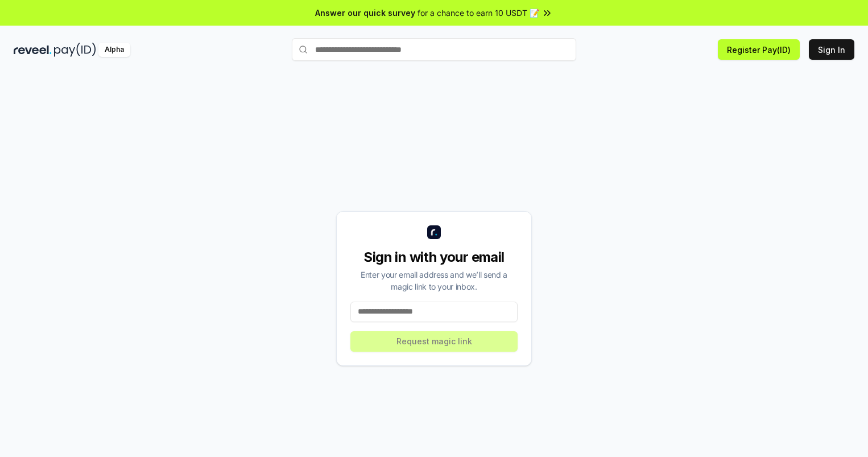 The width and height of the screenshot is (868, 457). I want to click on div: Sign in with your email, so click(434, 257).